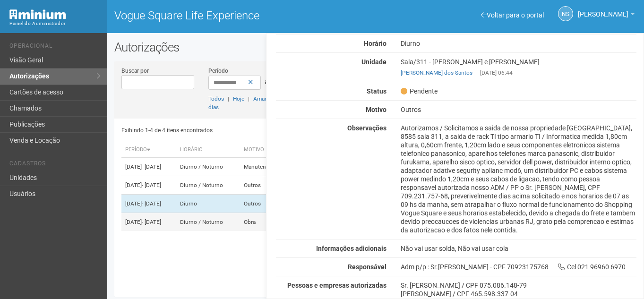  What do you see at coordinates (135, 71) in the screenshot?
I see `label: Buscar por` at bounding box center [135, 71].